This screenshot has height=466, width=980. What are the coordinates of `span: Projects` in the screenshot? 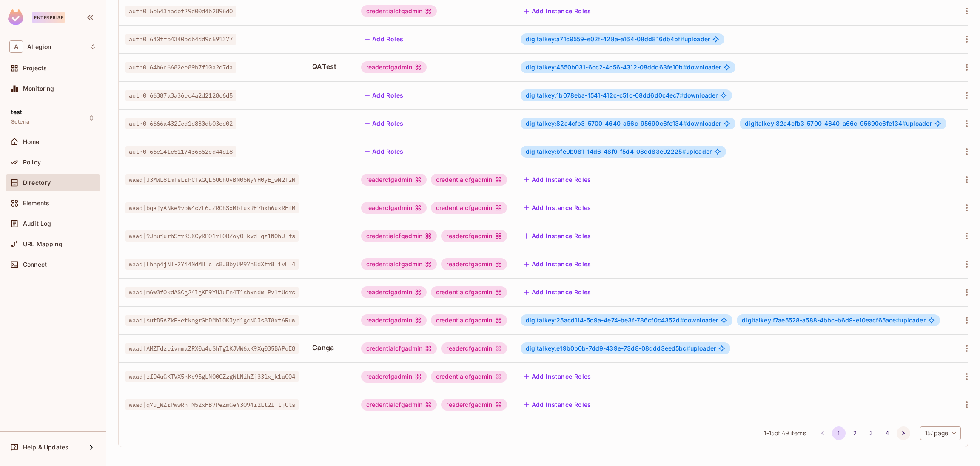 It's located at (35, 68).